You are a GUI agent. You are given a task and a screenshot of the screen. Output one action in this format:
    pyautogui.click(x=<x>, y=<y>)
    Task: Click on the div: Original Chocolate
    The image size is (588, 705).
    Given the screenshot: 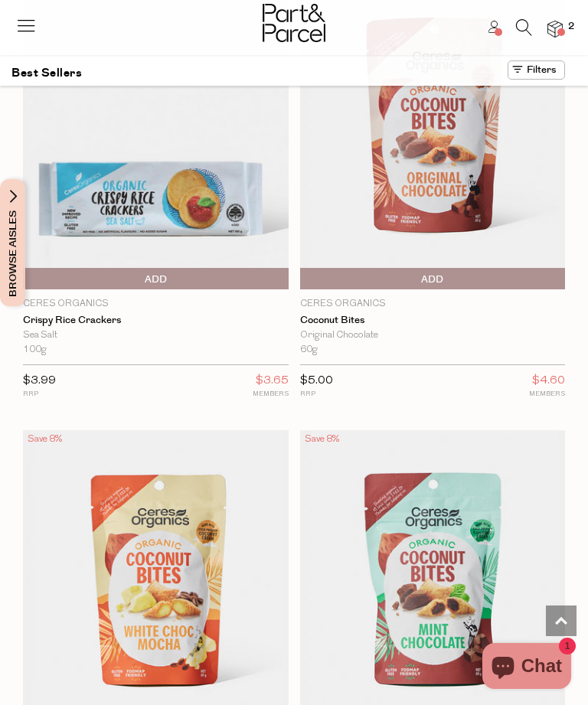 What is the action you would take?
    pyautogui.click(x=433, y=335)
    